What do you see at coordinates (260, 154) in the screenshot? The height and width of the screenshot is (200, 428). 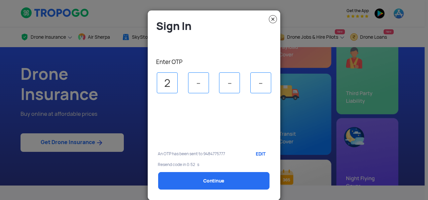 I see `a: EDIT` at bounding box center [260, 154].